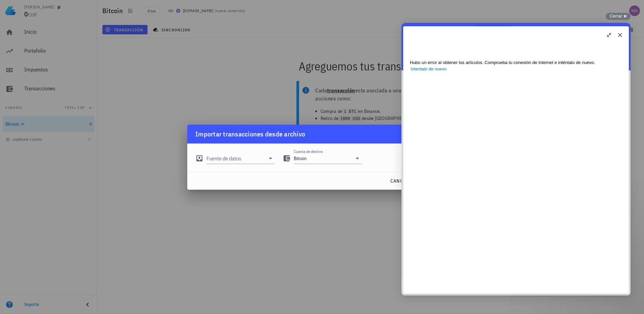 The image size is (644, 314). Describe the element at coordinates (219, 12) in the screenshot. I see `button: Close` at that location.